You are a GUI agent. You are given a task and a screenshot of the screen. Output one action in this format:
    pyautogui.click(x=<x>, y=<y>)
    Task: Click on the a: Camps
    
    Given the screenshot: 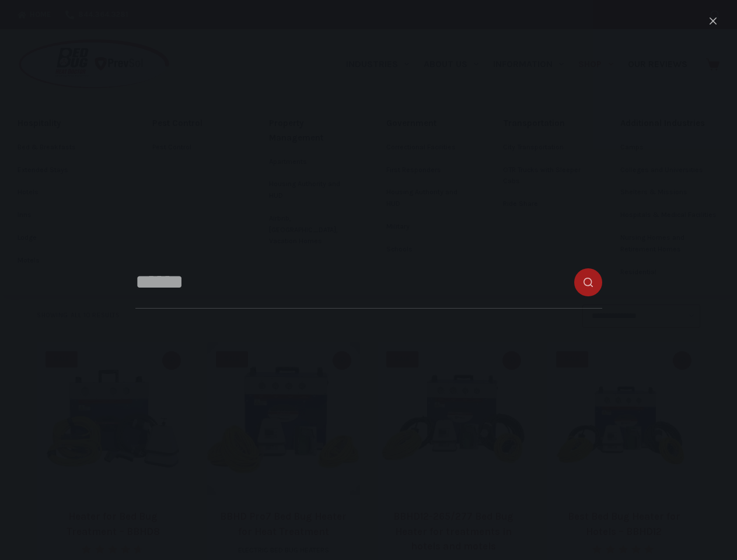 What is the action you would take?
    pyautogui.click(x=670, y=148)
    